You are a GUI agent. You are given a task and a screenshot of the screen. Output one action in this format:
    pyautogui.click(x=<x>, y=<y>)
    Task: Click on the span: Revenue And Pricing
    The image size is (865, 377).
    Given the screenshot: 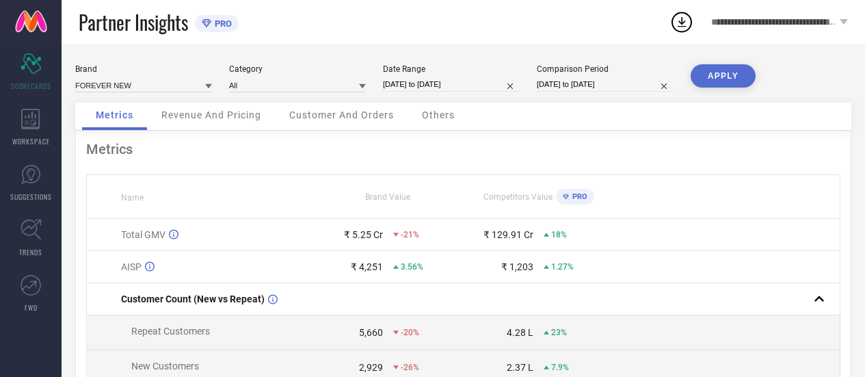 What is the action you would take?
    pyautogui.click(x=211, y=115)
    